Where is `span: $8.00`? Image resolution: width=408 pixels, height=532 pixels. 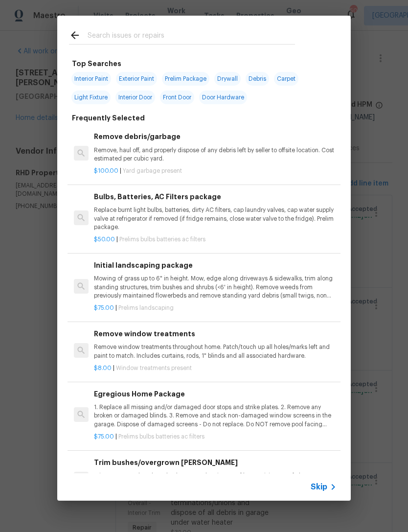 span: $8.00 is located at coordinates (103, 368).